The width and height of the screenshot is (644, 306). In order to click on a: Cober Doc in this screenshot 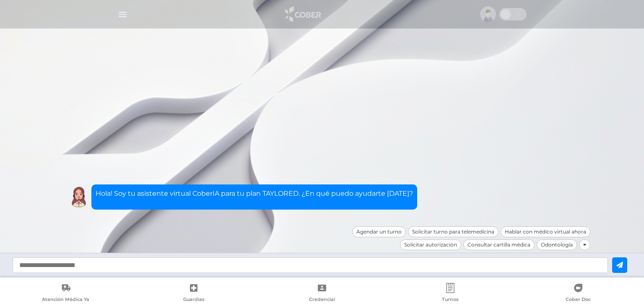, I will do `click(578, 293)`.